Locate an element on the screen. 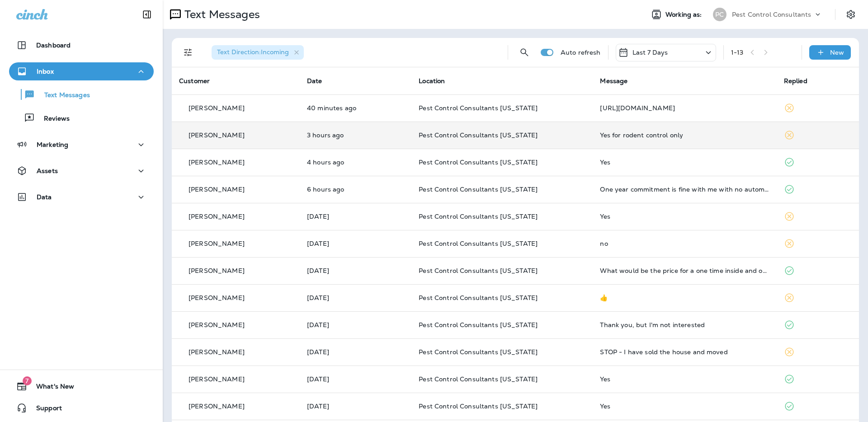  p: New is located at coordinates (836, 52).